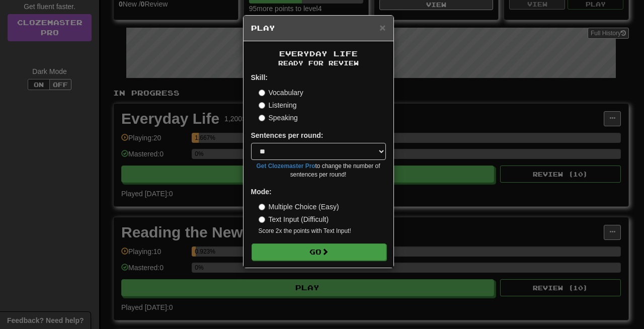 This screenshot has height=329, width=644. What do you see at coordinates (259, 78) in the screenshot?
I see `strong: Skill:` at bounding box center [259, 78].